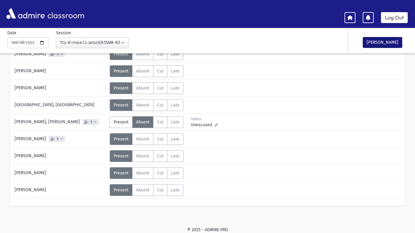 The height and width of the screenshot is (233, 415). Describe the element at coordinates (65, 13) in the screenshot. I see `span: classroom` at that location.